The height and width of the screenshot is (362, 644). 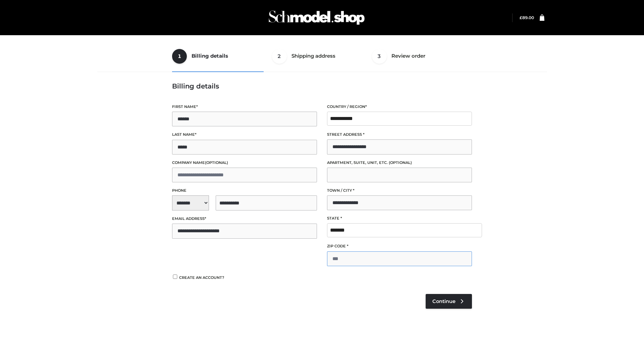 I want to click on label: ZIP Code, so click(x=399, y=246).